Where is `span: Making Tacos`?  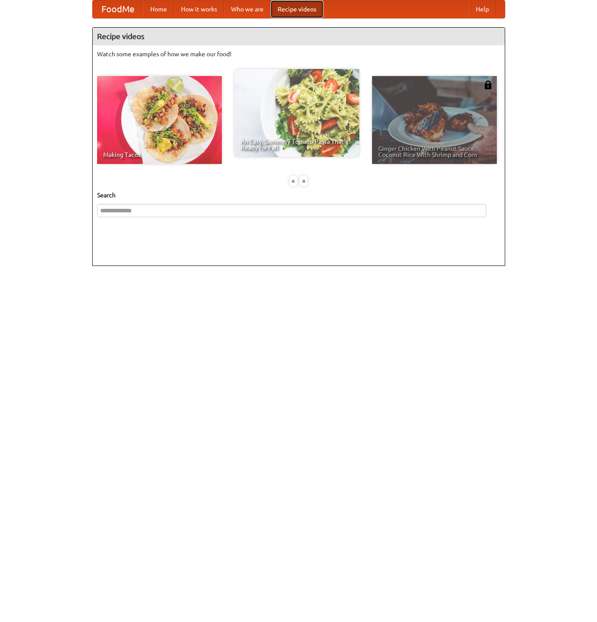
span: Making Tacos is located at coordinates (160, 155).